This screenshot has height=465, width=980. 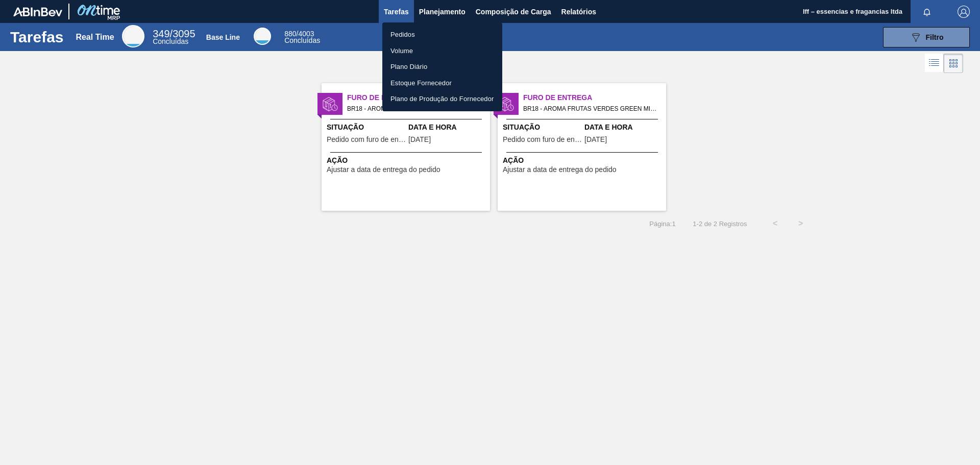 What do you see at coordinates (442, 34) in the screenshot?
I see `a: Pedidos` at bounding box center [442, 34].